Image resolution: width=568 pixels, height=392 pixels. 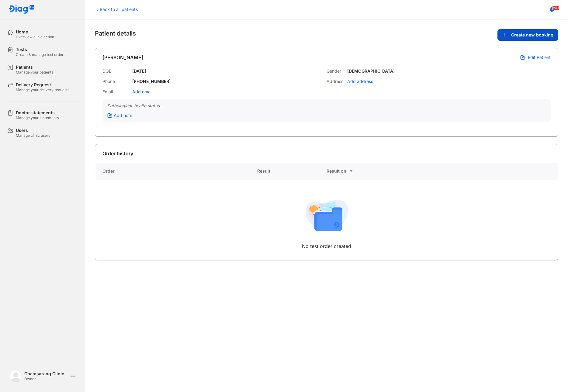 I want to click on div: Pathological, health status..., so click(x=327, y=106).